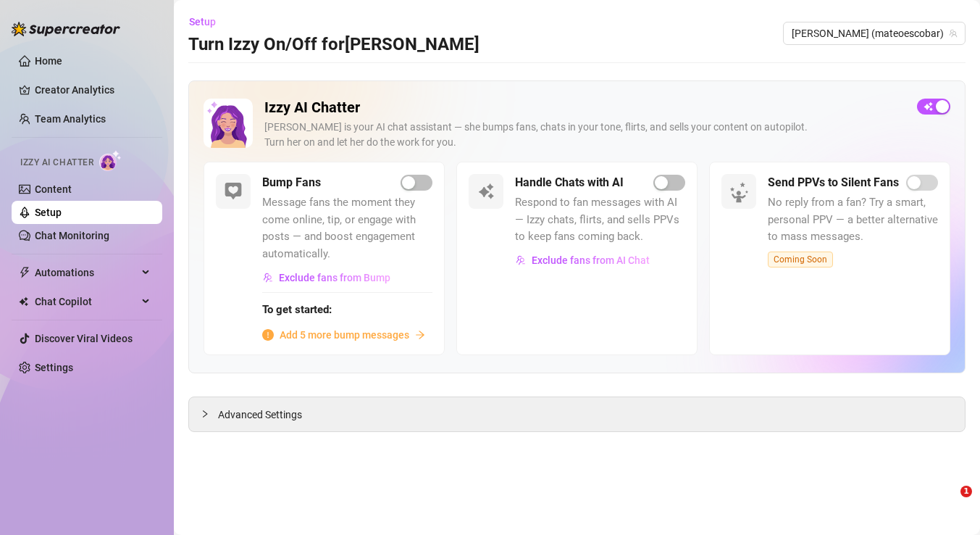  Describe the element at coordinates (66, 29) in the screenshot. I see `img: logo-BBDzfeDw.svg` at that location.